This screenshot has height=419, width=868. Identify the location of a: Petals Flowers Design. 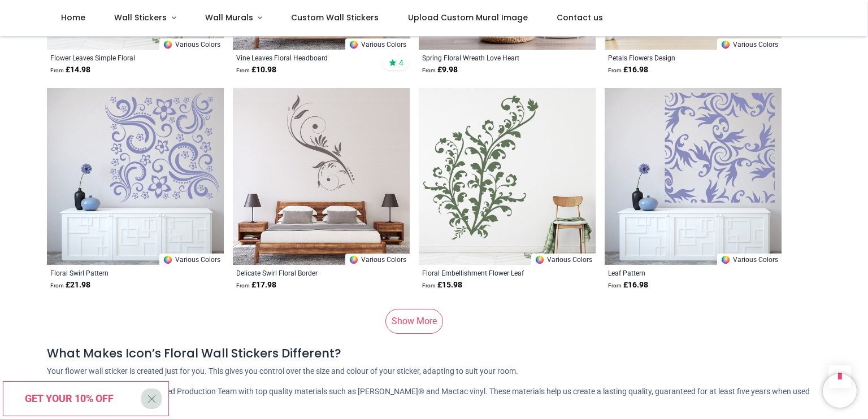
(676, 58).